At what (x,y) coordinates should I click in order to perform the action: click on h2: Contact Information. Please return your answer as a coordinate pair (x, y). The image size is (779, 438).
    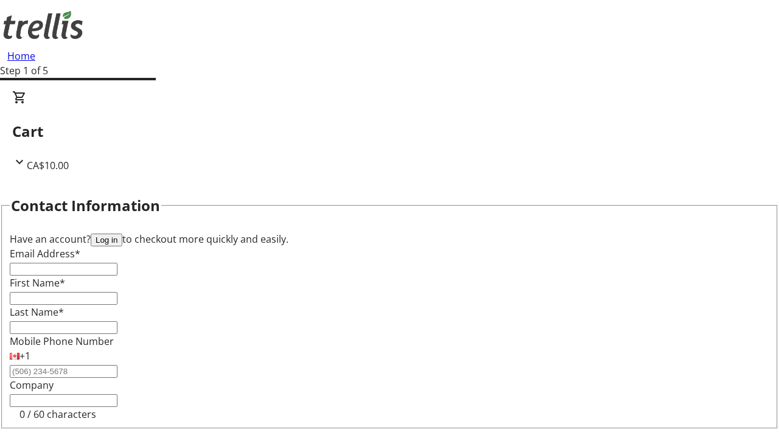
    Looking at the image, I should click on (85, 206).